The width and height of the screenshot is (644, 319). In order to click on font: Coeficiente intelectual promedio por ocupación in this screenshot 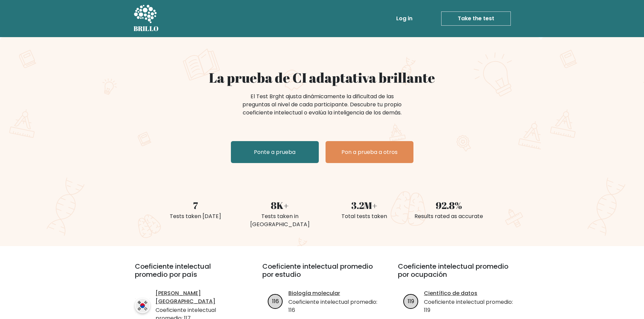, I will do `click(453, 271)`.